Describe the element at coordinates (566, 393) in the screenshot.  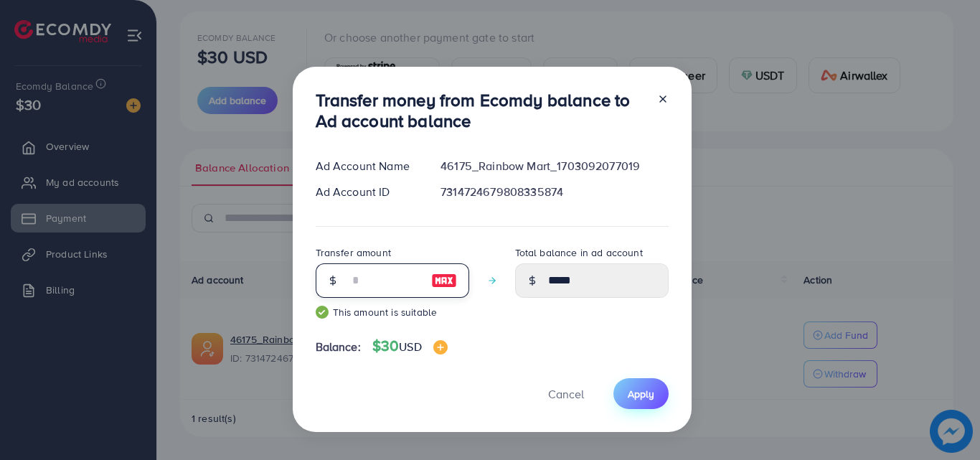
I see `span: Cancel` at that location.